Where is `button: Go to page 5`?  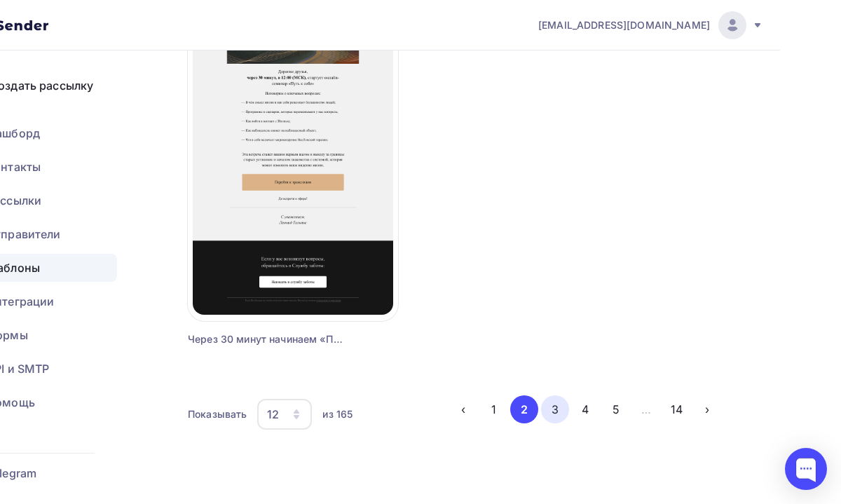
button: Go to page 5 is located at coordinates (616, 409).